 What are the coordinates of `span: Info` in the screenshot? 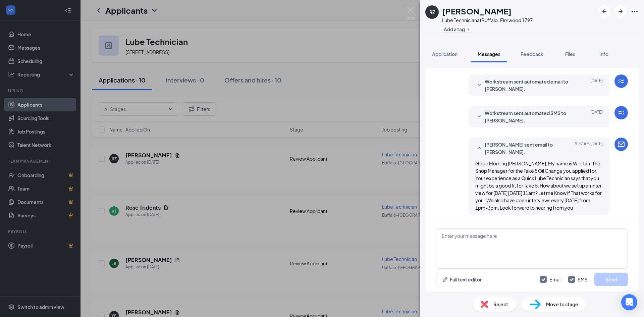 It's located at (604, 54).